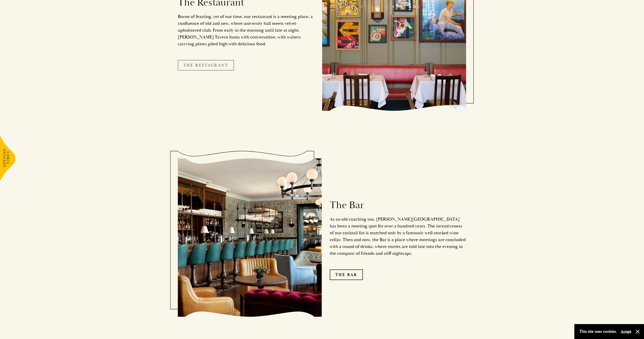  Describe the element at coordinates (246, 30) in the screenshot. I see `p: Borne of feasting, yet of our time, our restaurant is a meeting place, a confluence of old and ne...` at that location.